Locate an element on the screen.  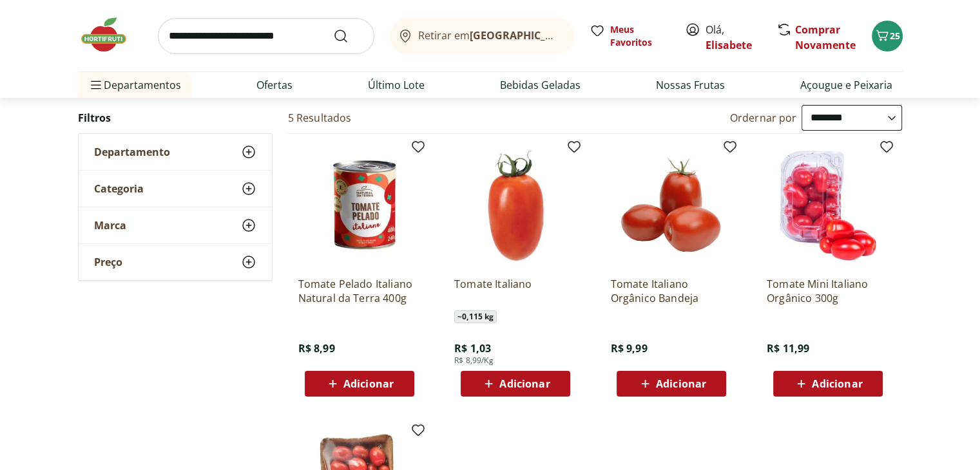
a: Meus Favoritos is located at coordinates (629, 36).